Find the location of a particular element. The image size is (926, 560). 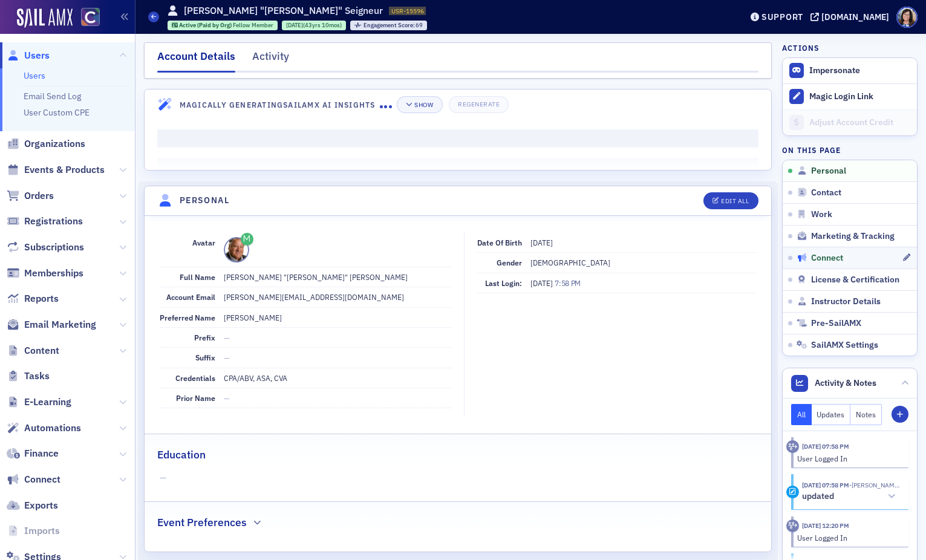

div: 69 is located at coordinates (393, 25).